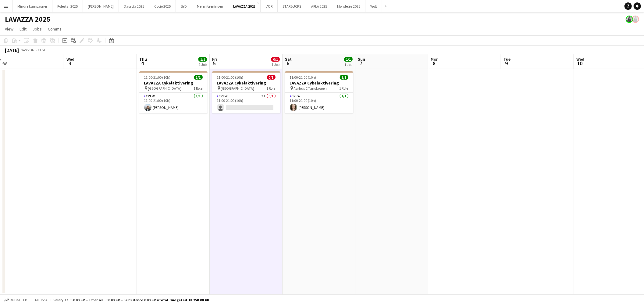 The image size is (644, 305). I want to click on a: Jobs, so click(37, 29).